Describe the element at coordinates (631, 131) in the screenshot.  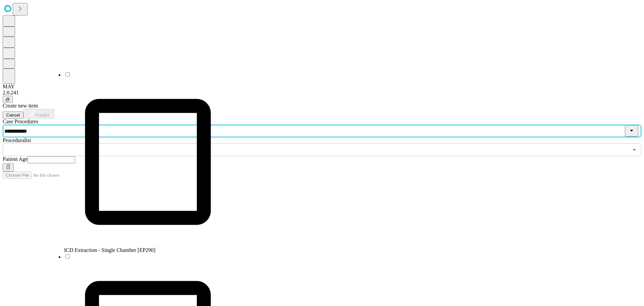
I see `button: Close` at that location.